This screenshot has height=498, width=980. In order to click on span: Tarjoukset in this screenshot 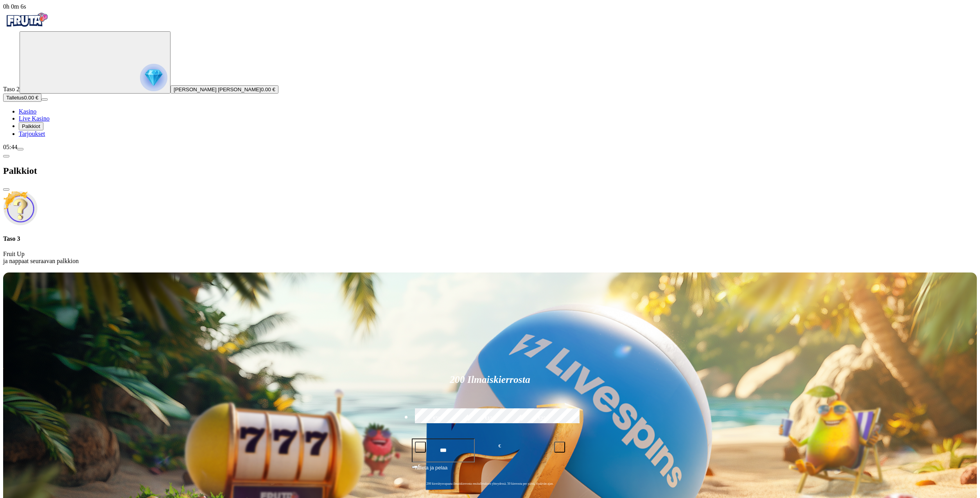, I will do `click(31, 134)`.